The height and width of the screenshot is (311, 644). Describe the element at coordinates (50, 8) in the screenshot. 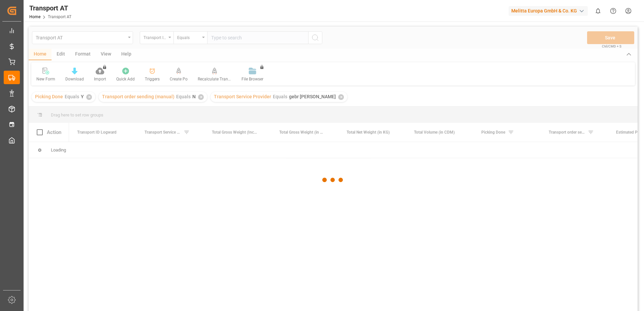

I see `div: Transport AT` at that location.